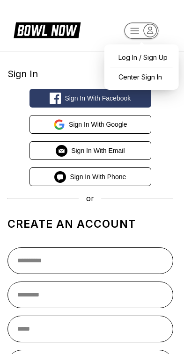  What do you see at coordinates (90, 98) in the screenshot?
I see `button: Sign in with Facebook` at bounding box center [90, 98].